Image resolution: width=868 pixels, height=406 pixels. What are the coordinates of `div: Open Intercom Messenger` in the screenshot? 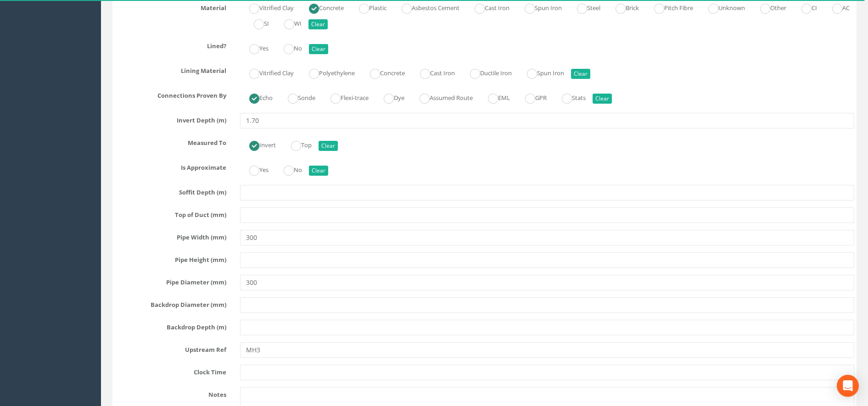 It's located at (848, 386).